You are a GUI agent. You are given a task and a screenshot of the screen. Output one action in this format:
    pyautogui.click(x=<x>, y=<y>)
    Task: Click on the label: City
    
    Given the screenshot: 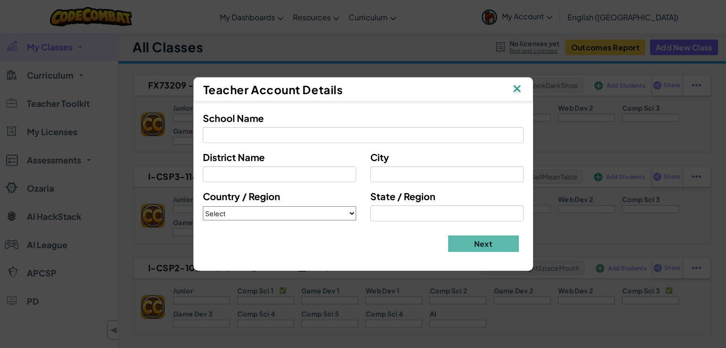 What is the action you would take?
    pyautogui.click(x=380, y=157)
    